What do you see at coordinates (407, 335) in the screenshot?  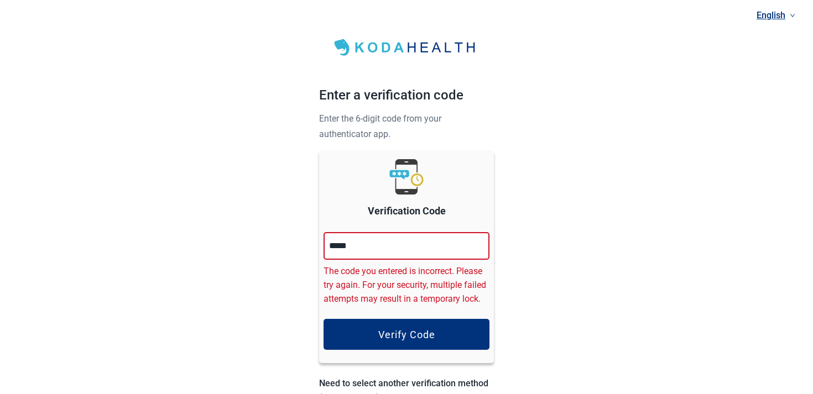 I see `div: Verify Code` at bounding box center [407, 335].